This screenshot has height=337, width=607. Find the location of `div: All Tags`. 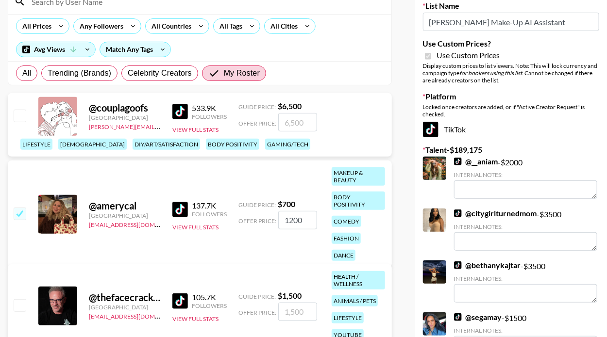

div: All Tags is located at coordinates (229, 26).